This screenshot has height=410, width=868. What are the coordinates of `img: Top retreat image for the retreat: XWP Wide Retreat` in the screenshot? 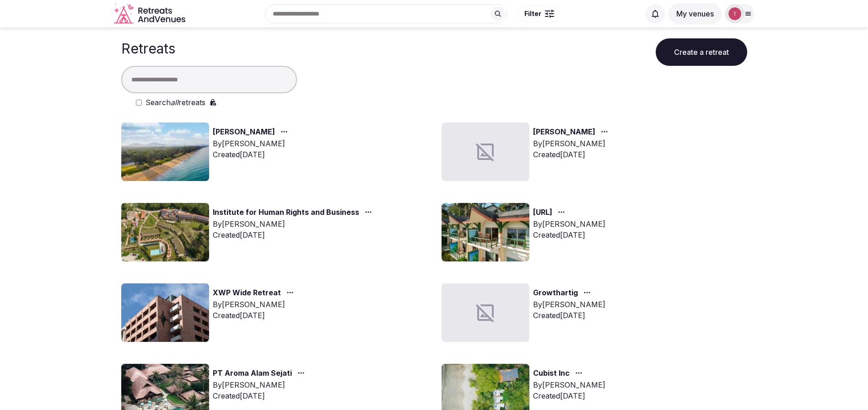 It's located at (165, 313).